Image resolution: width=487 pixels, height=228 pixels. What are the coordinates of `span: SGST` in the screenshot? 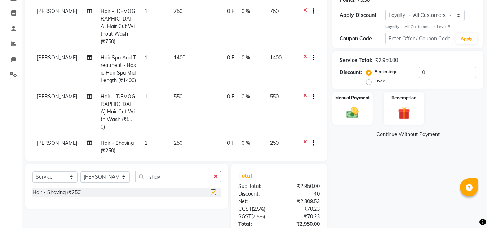 It's located at (245, 216).